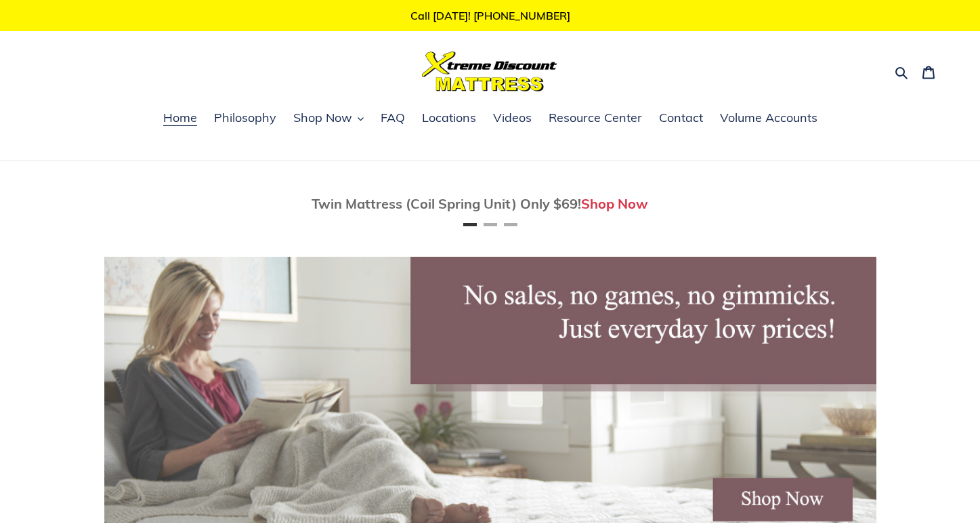 Image resolution: width=980 pixels, height=523 pixels. Describe the element at coordinates (245, 119) in the screenshot. I see `a: Philosophy` at that location.